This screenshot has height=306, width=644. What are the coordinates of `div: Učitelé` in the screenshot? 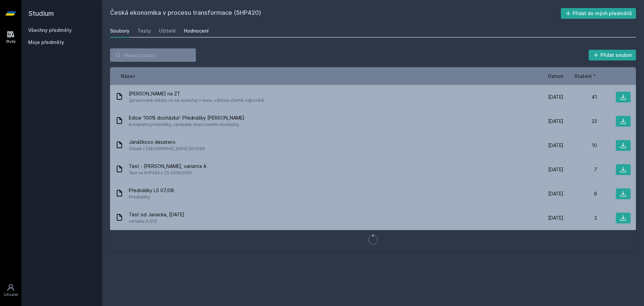 It's located at (168, 31).